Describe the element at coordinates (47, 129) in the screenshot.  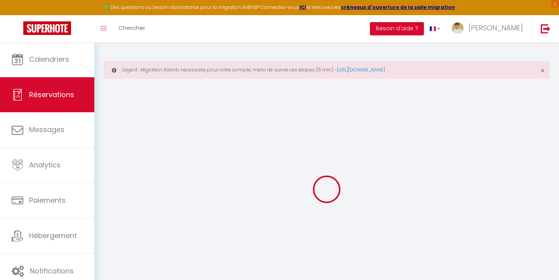
I see `span: Messages` at that location.